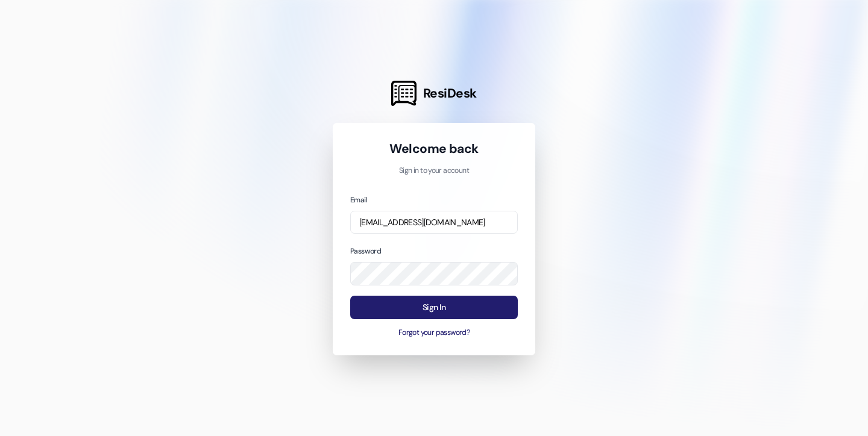 The image size is (868, 436). I want to click on button: Forgot your password?, so click(434, 333).